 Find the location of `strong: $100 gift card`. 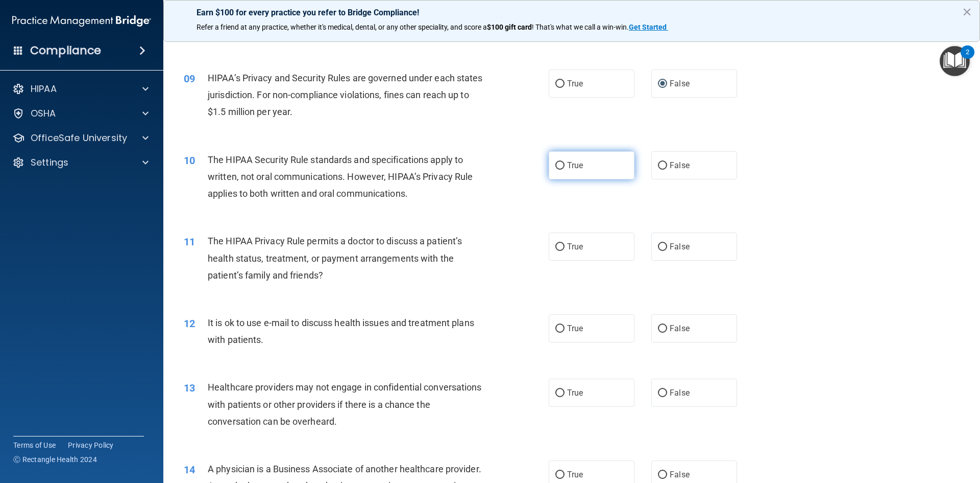

strong: $100 gift card is located at coordinates (510, 27).